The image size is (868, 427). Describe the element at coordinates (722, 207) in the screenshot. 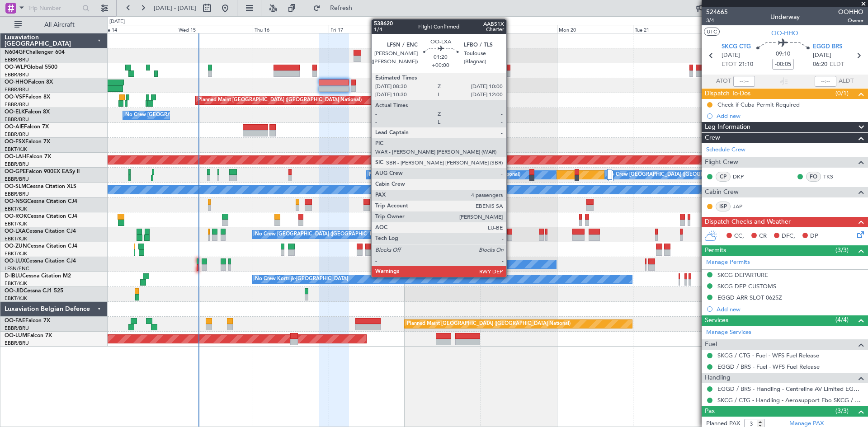

I see `div: ISP` at that location.